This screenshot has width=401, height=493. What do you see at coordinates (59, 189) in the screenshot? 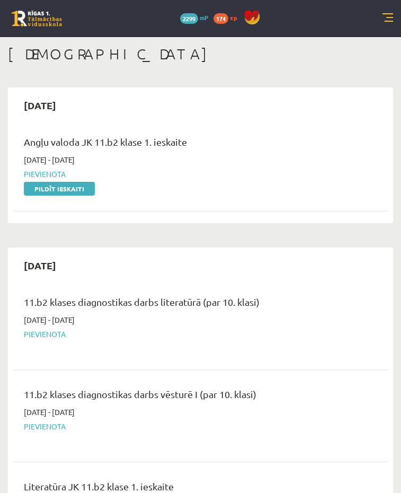
I see `a: Pildīt ieskaiti` at bounding box center [59, 189].